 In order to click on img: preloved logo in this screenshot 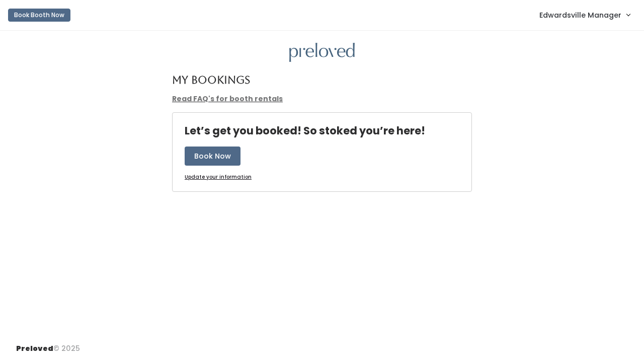, I will do `click(322, 52)`.